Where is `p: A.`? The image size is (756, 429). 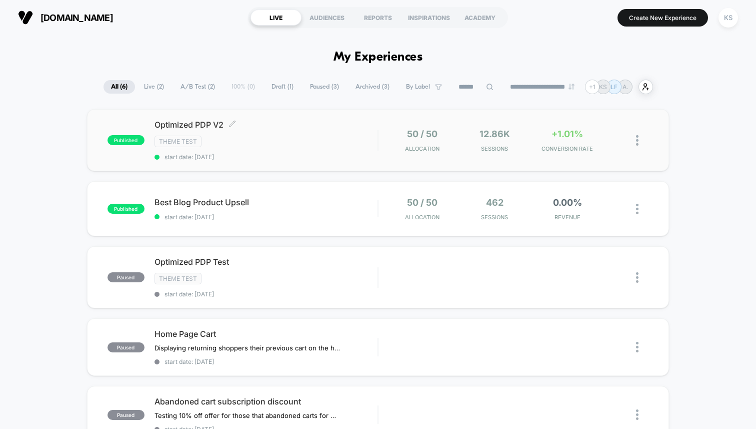
p: A. is located at coordinates (625, 87).